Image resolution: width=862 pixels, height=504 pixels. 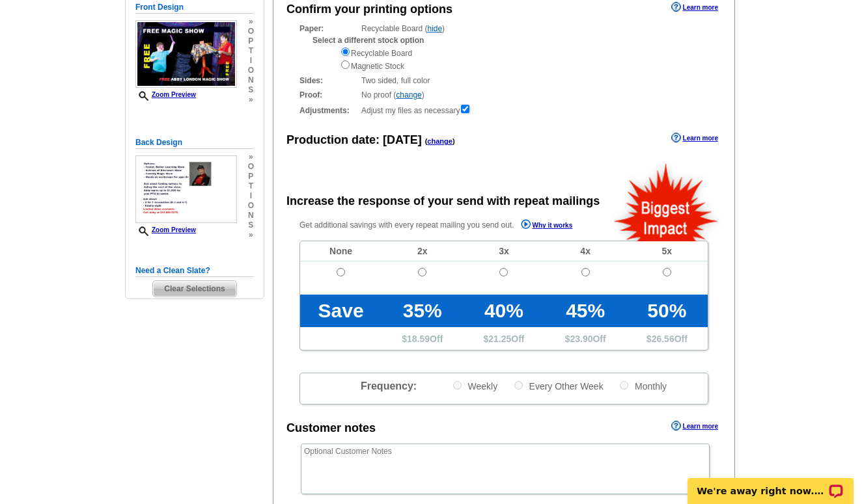 What do you see at coordinates (328, 28) in the screenshot?
I see `strong: Paper:` at bounding box center [328, 28].